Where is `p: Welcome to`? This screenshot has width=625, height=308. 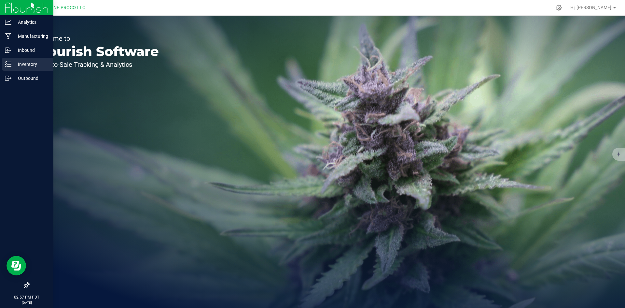
p: Welcome to is located at coordinates (97, 38).